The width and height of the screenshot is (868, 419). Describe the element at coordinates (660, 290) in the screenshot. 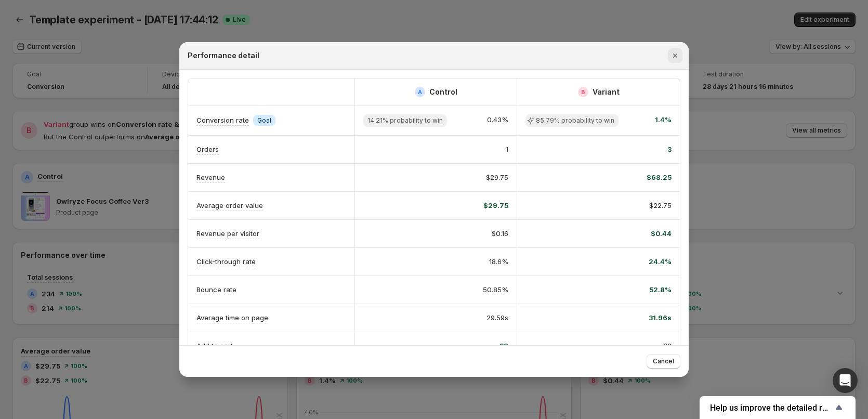

I see `span: 52.8%` at that location.